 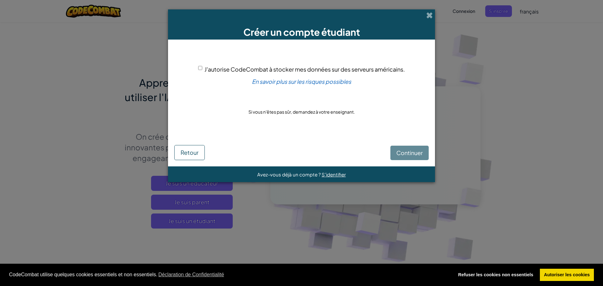 What do you see at coordinates (567, 275) in the screenshot?
I see `a: allow cookies` at bounding box center [567, 275].